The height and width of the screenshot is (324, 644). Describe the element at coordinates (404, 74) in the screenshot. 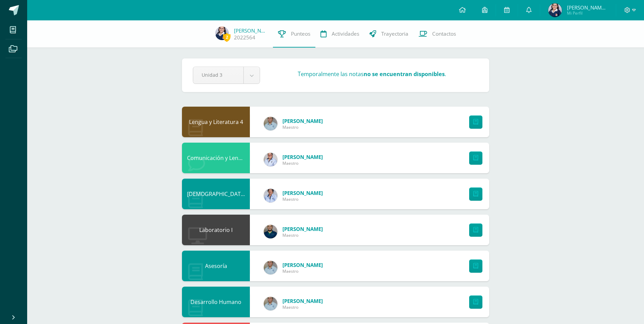

I see `strong: no se encuentran disponibles` at that location.